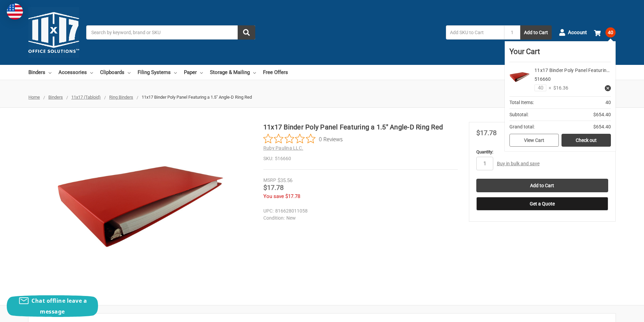 This screenshot has height=322, width=644. Describe the element at coordinates (274, 218) in the screenshot. I see `dt: Condition:` at that location.